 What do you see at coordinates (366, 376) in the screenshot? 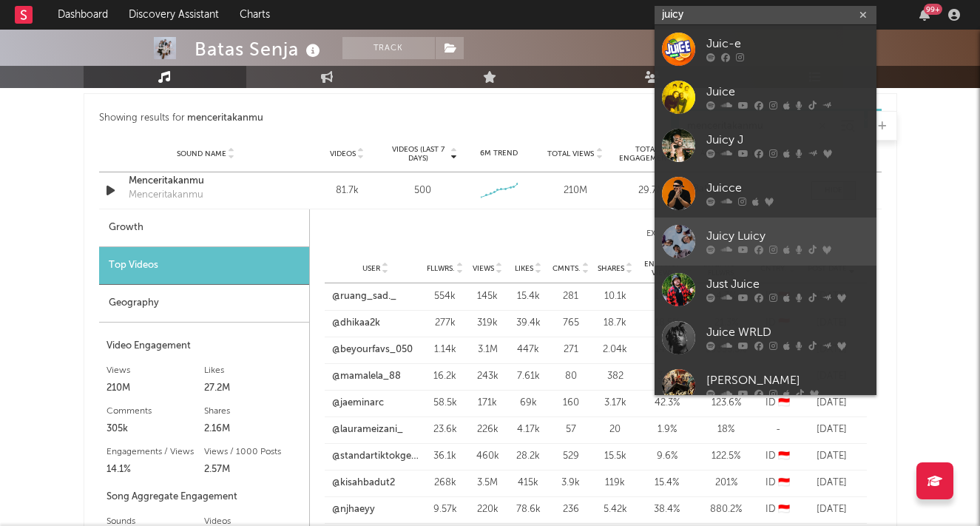
I see `a: @mamalela_88` at bounding box center [366, 376].